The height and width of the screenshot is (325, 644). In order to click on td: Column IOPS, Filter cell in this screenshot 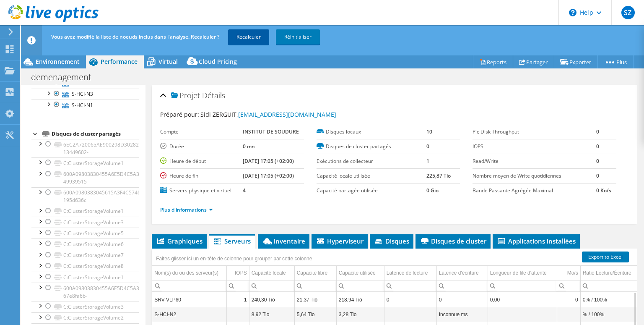, I will do `click(238, 286)`.